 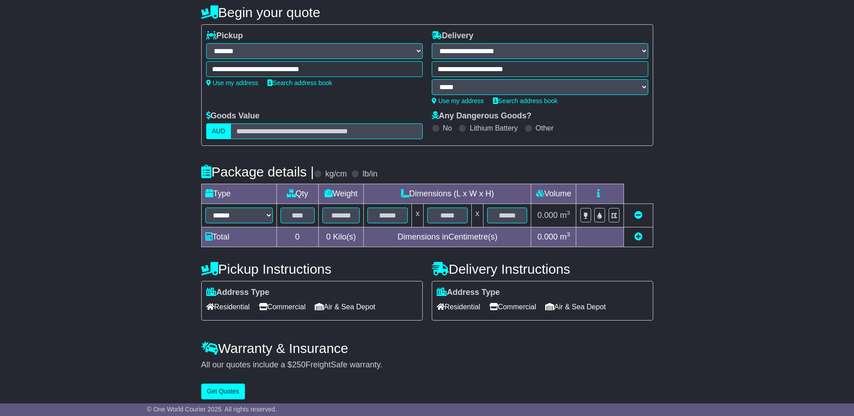 I want to click on label: Lithium Battery, so click(x=493, y=128).